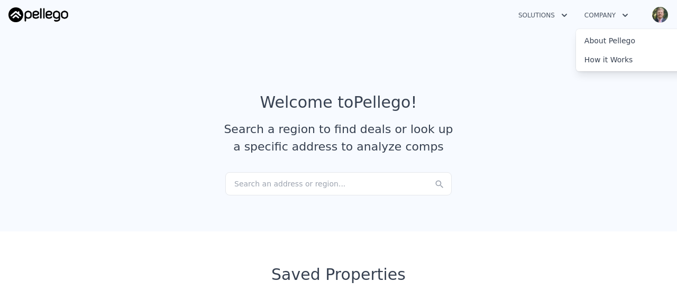 The width and height of the screenshot is (677, 291). I want to click on img: avatar, so click(660, 15).